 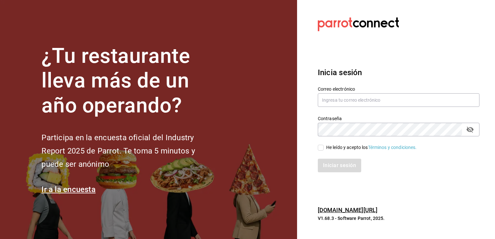 I want to click on p: V1.68.3 - Software Parrot, 2025., so click(x=399, y=219).